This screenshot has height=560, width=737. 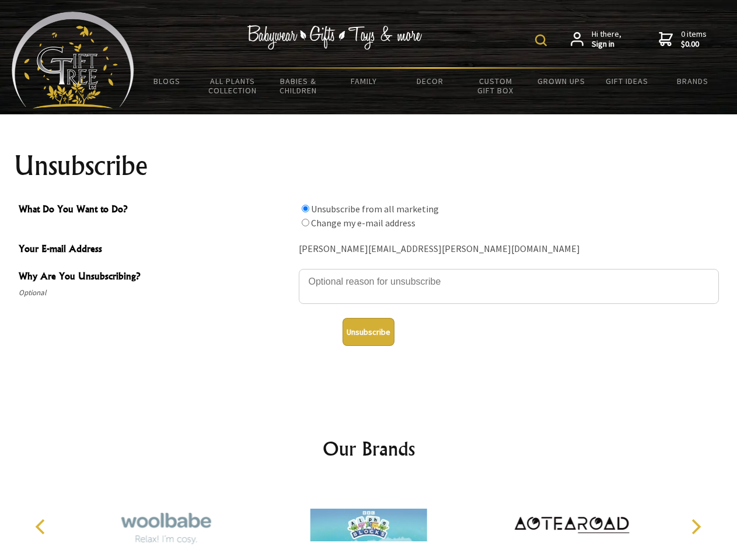 I want to click on a: All Plants Collection, so click(x=233, y=86).